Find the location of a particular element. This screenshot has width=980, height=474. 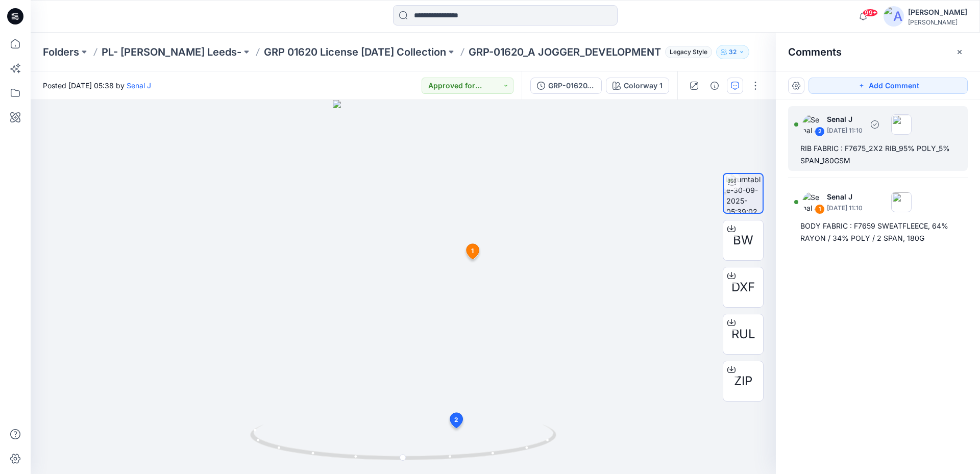

h2: Comments is located at coordinates (815, 52).